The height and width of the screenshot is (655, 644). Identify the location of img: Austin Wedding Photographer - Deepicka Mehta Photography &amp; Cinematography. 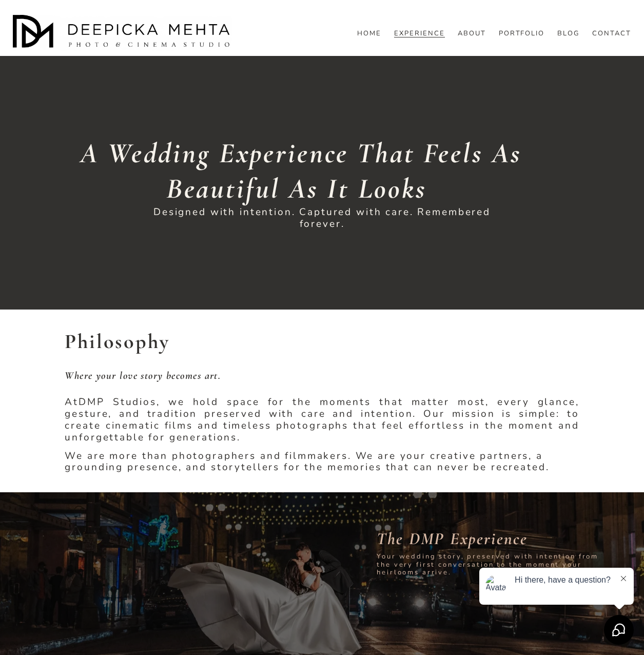
(123, 33).